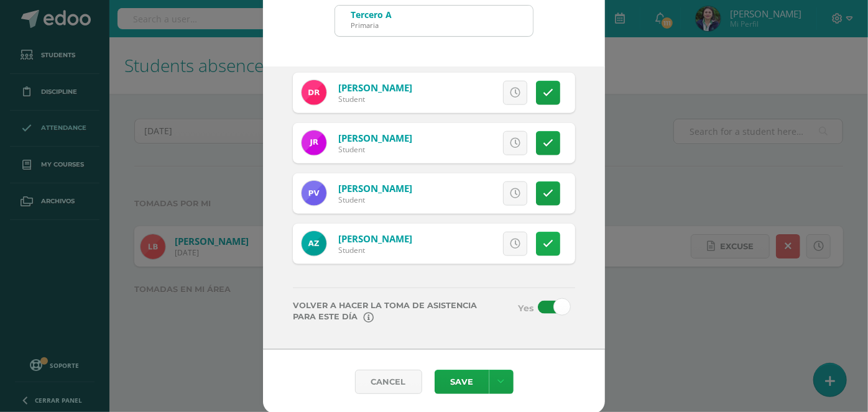 The image size is (868, 412). I want to click on a: Cancel, so click(388, 381).